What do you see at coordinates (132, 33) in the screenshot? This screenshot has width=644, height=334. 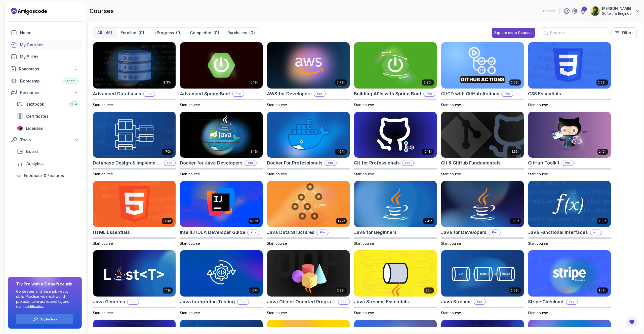 I see `button: Enrolled(0)` at bounding box center [132, 33].